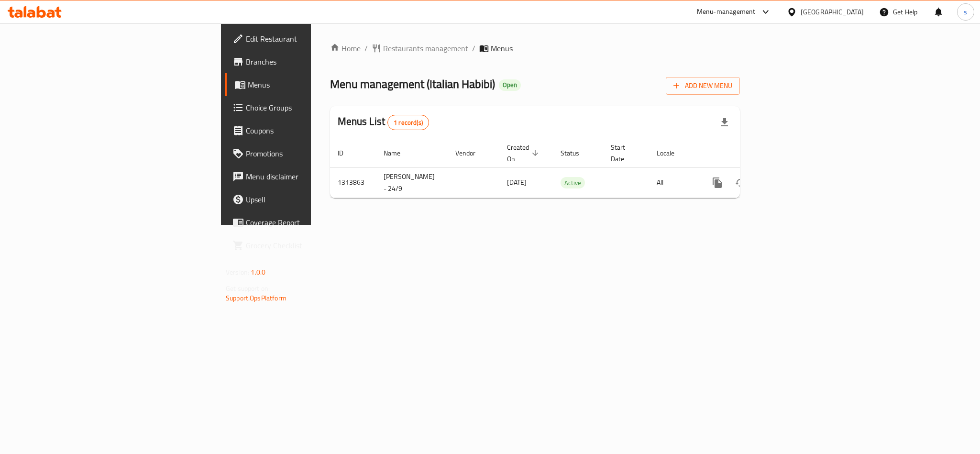 The image size is (980, 454). Describe the element at coordinates (535, 48) in the screenshot. I see `nav: breadcrumb` at that location.